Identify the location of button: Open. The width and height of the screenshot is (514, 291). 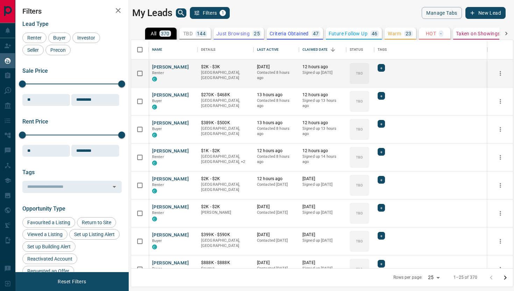
(114, 187).